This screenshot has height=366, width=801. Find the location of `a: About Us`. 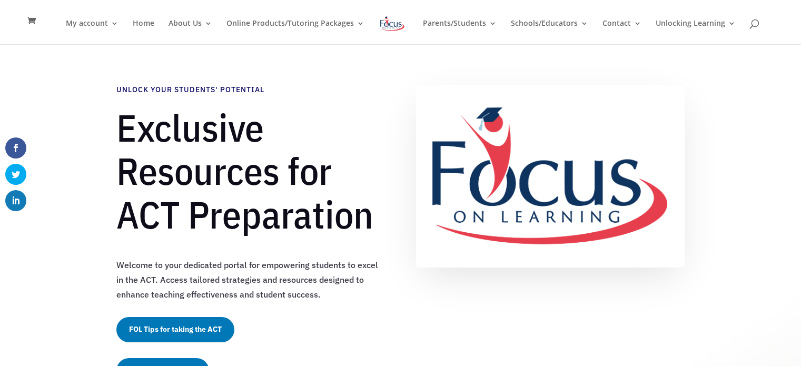

a: About Us is located at coordinates (190, 32).